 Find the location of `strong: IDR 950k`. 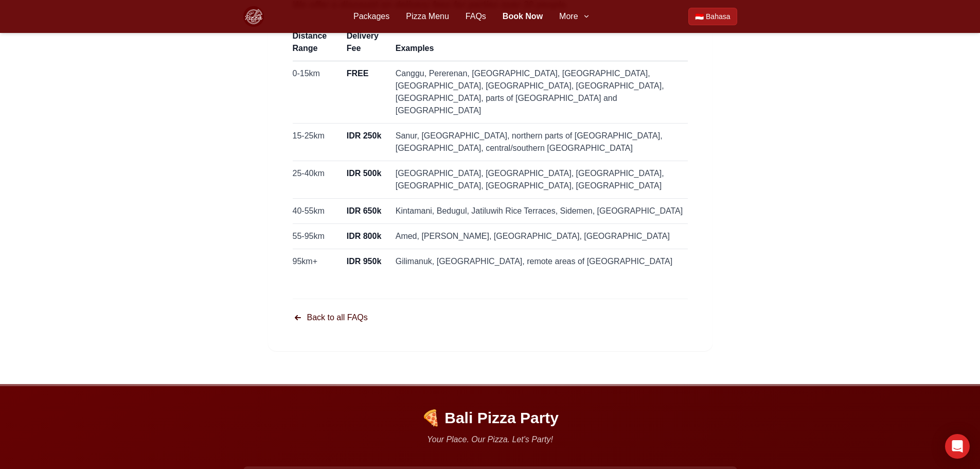

strong: IDR 950k is located at coordinates (364, 261).